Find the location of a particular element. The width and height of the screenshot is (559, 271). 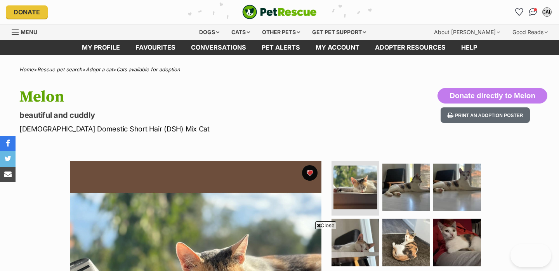

div: Good Reads is located at coordinates (530, 32).